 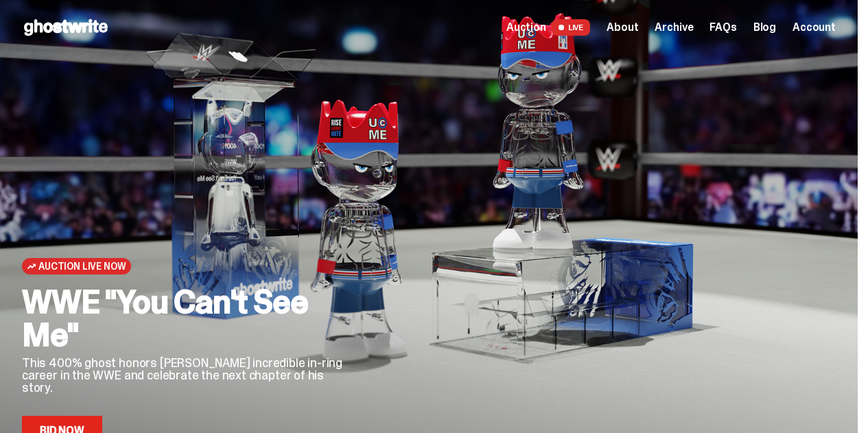 What do you see at coordinates (814, 28) in the screenshot?
I see `a: Account` at bounding box center [814, 28].